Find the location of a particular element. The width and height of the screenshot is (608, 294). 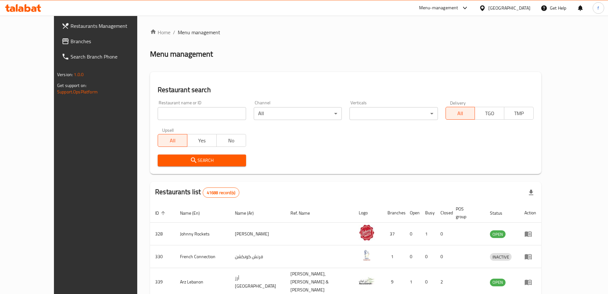

th: Branches is located at coordinates (394, 212).